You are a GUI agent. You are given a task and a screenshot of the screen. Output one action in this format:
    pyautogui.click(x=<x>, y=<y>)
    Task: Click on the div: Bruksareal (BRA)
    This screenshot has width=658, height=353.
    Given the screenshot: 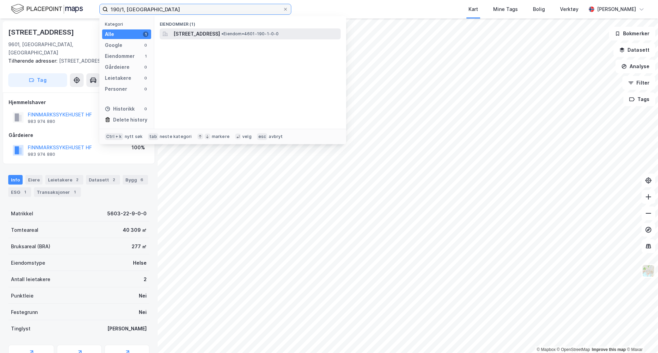 What is the action you would take?
    pyautogui.click(x=30, y=247)
    